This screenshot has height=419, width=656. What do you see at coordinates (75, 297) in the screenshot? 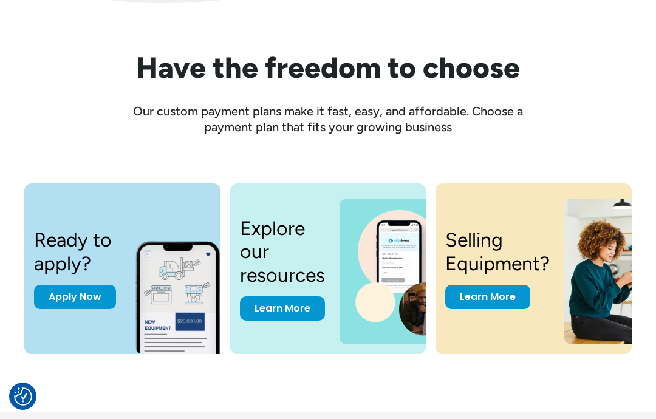
I see `a: Apply Now` at bounding box center [75, 297].